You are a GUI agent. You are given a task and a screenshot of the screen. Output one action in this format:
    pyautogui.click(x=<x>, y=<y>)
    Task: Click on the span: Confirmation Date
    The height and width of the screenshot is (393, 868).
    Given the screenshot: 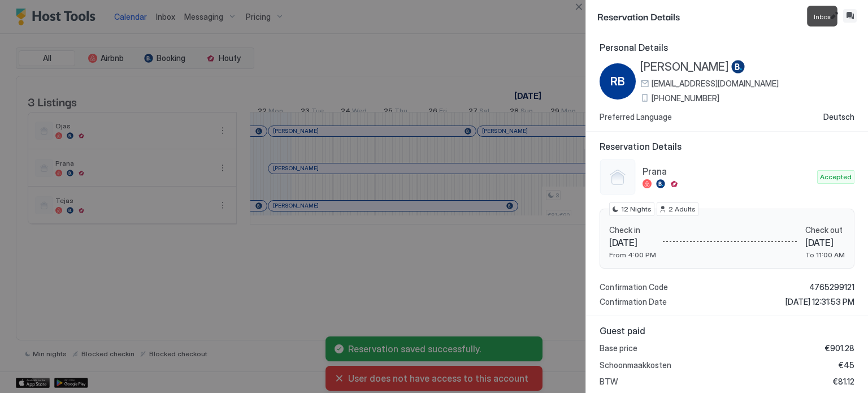 What is the action you would take?
    pyautogui.click(x=633, y=302)
    